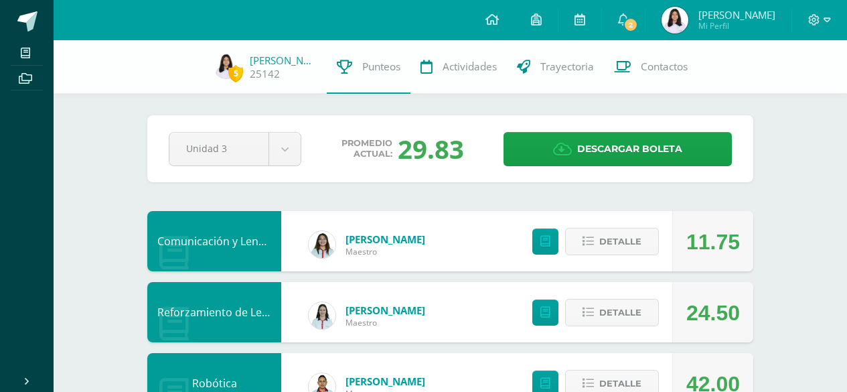  Describe the element at coordinates (651, 67) in the screenshot. I see `a: Contactos` at that location.